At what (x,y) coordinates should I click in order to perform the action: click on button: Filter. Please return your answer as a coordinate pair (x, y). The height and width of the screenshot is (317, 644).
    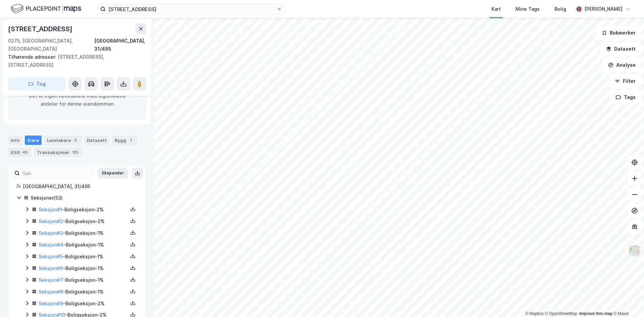
    Looking at the image, I should click on (625, 81).